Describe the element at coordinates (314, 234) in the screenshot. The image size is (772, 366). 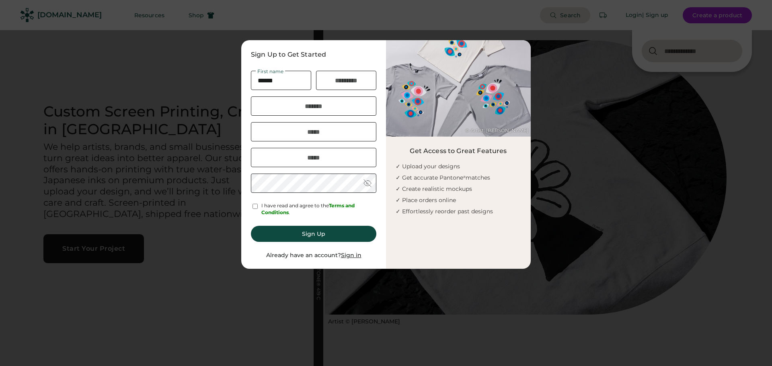
I see `button: Sign Up` at that location.